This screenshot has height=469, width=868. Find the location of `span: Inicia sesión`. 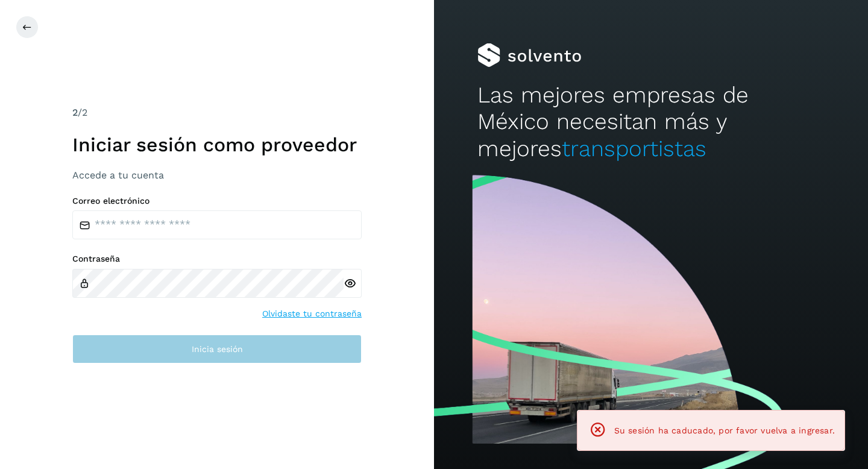

span: Inicia sesión is located at coordinates (217, 349).